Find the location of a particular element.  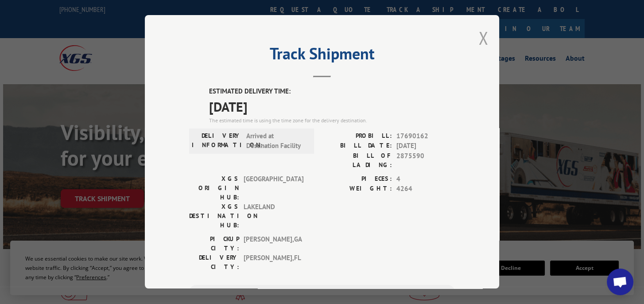

span: 2875590 is located at coordinates (425, 160).